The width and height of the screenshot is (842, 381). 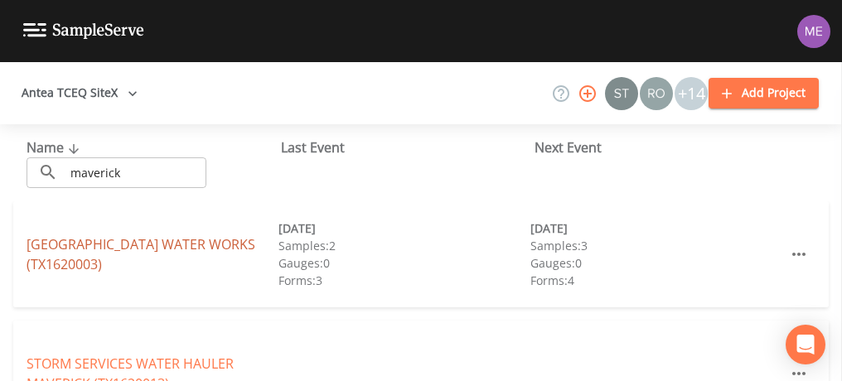 What do you see at coordinates (657, 94) in the screenshot?
I see `div: Rodolfo Ramirez` at bounding box center [657, 94].